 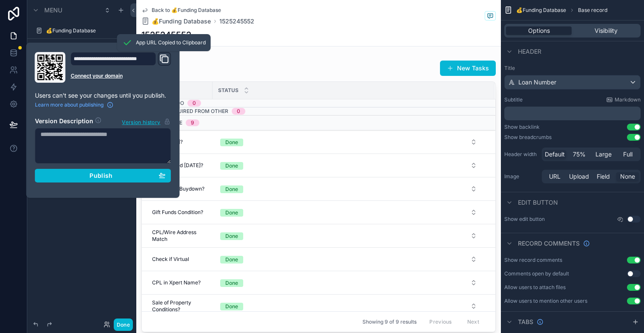 I want to click on span: Publish, so click(x=101, y=176).